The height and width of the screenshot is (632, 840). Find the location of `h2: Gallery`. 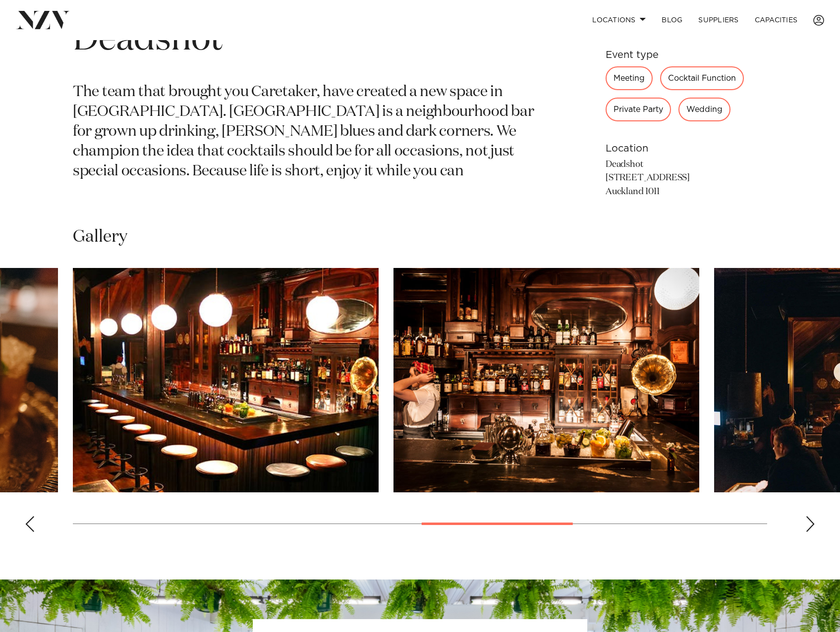

h2: Gallery is located at coordinates (100, 237).